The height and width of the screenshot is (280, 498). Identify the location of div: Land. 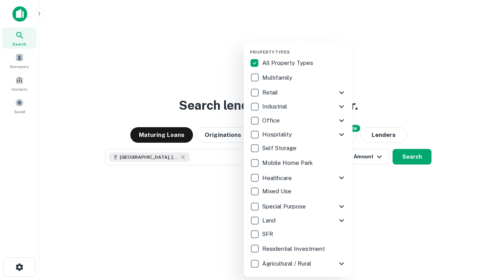
(298, 220).